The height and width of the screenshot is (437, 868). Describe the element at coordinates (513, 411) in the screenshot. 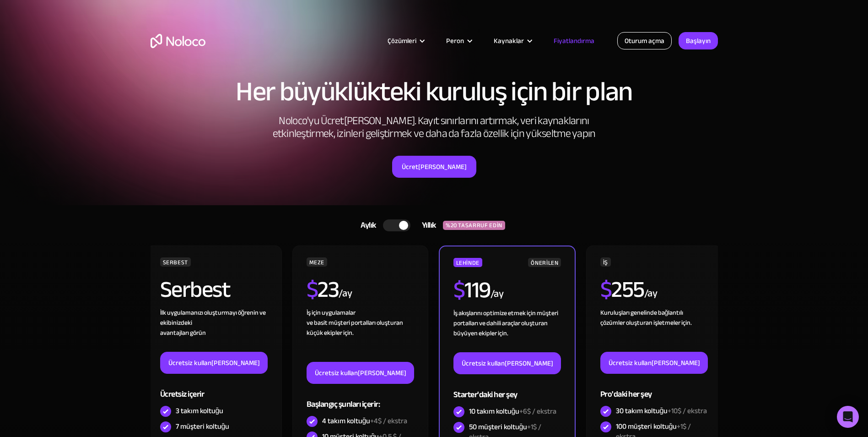

I see `div: 10 takım koltuğu` at that location.